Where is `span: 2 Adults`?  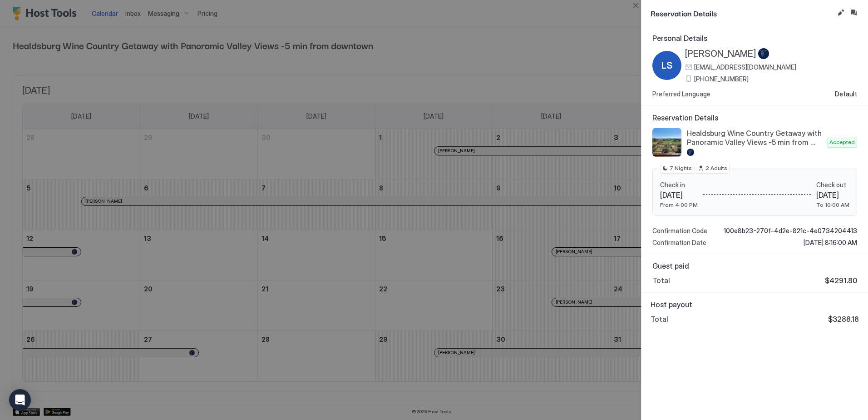 span: 2 Adults is located at coordinates (716, 168).